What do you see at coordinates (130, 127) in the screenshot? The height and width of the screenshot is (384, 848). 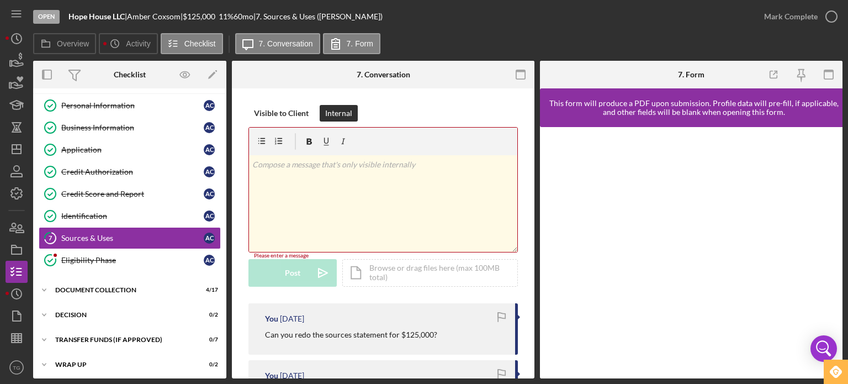 I see `a: Business InformationAC` at bounding box center [130, 127].